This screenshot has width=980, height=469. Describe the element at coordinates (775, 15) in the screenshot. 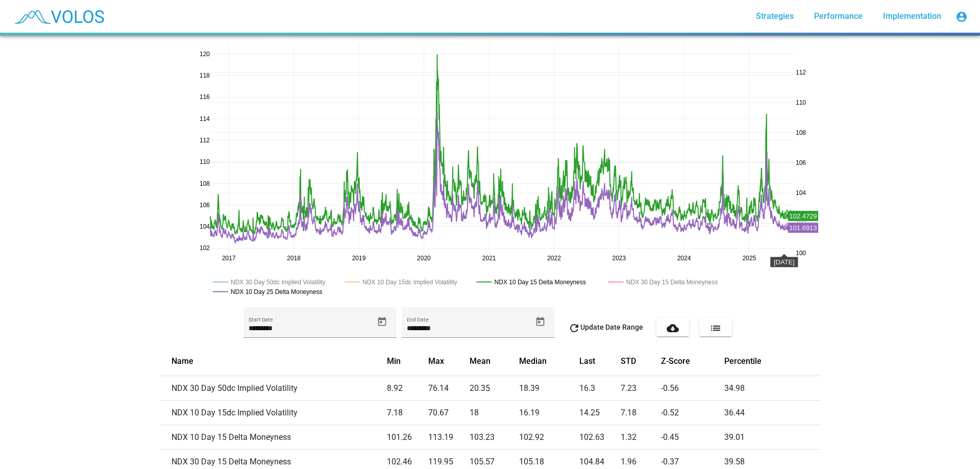

I see `span: Strategies` at that location.